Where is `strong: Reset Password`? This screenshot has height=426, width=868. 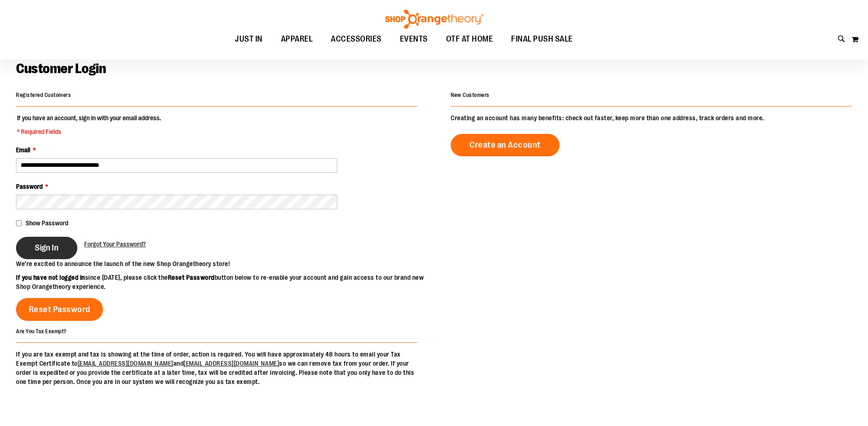 strong: Reset Password is located at coordinates (191, 278).